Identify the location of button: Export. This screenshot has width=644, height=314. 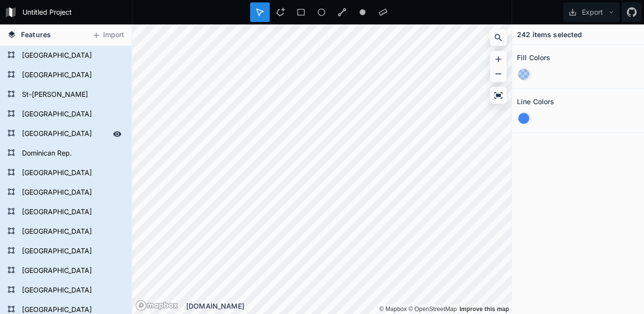
(591, 12).